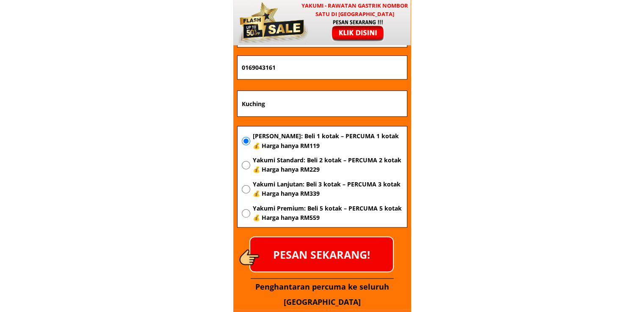 This screenshot has width=644, height=312. I want to click on span: Yakumi Lanjutan: Beli 3 kotak – PERCUMA 3 kotak 💰 Harga hanya RM339, so click(327, 189).